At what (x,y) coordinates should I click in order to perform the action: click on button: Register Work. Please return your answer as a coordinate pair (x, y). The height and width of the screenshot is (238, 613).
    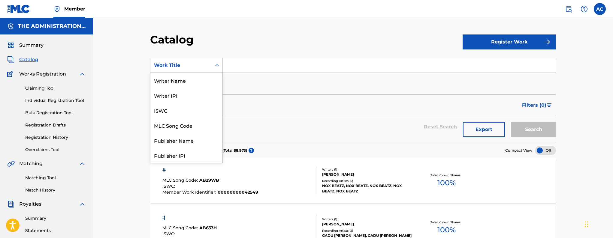
    Looking at the image, I should click on (509, 42).